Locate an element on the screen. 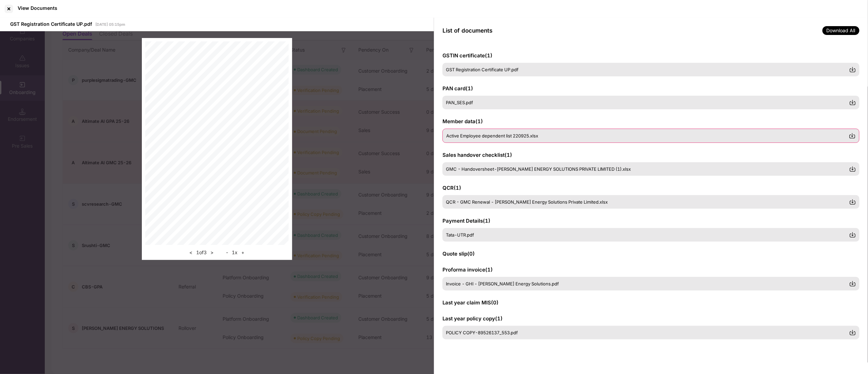  span: PAN card ( 1 ) is located at coordinates (458, 89).